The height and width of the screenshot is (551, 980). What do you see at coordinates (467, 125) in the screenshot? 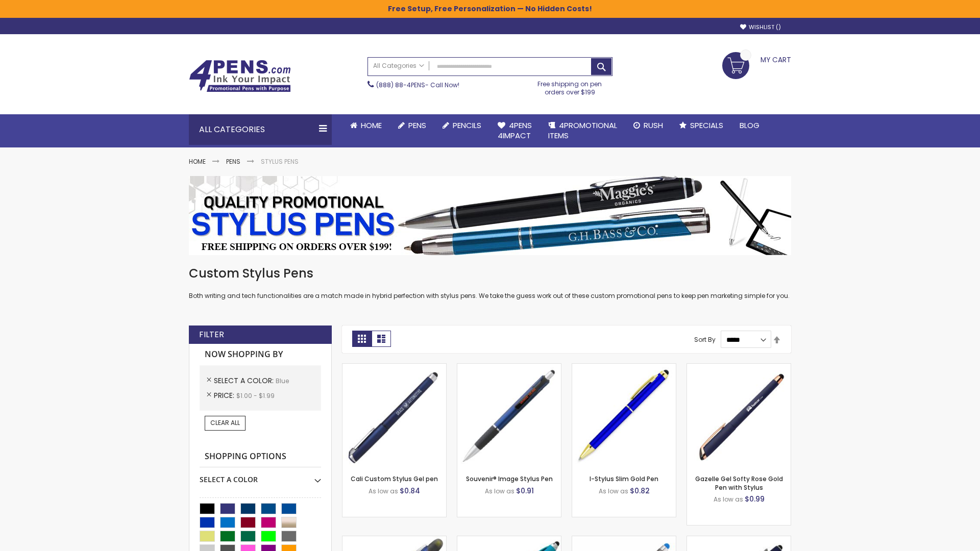
I see `span: Pencils` at bounding box center [467, 125].